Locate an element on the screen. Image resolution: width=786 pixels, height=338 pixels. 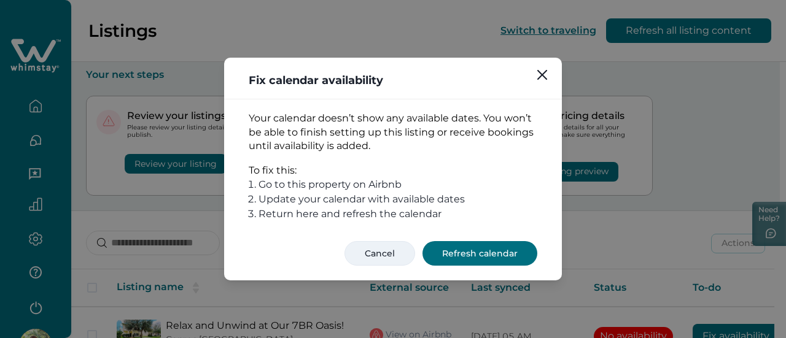
header: Fix calendar availability is located at coordinates (393, 78).